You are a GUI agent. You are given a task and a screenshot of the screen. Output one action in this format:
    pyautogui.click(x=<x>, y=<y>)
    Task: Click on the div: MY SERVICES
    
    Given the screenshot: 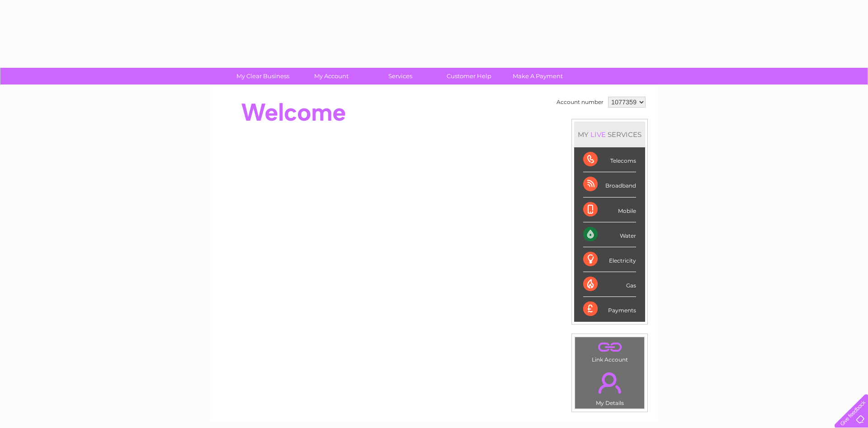 What is the action you would take?
    pyautogui.click(x=610, y=134)
    